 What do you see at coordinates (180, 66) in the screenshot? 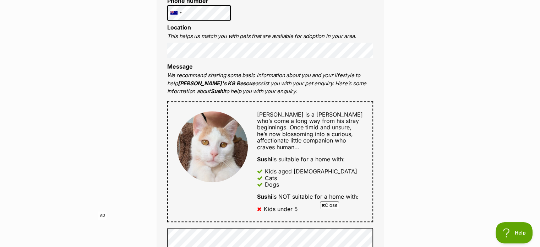
I see `label: Message` at bounding box center [180, 66].